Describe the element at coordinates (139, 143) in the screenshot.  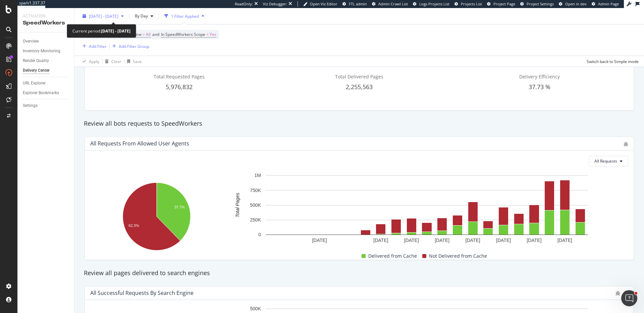
I see `div: All Requests from Allowed User Agents` at that location.